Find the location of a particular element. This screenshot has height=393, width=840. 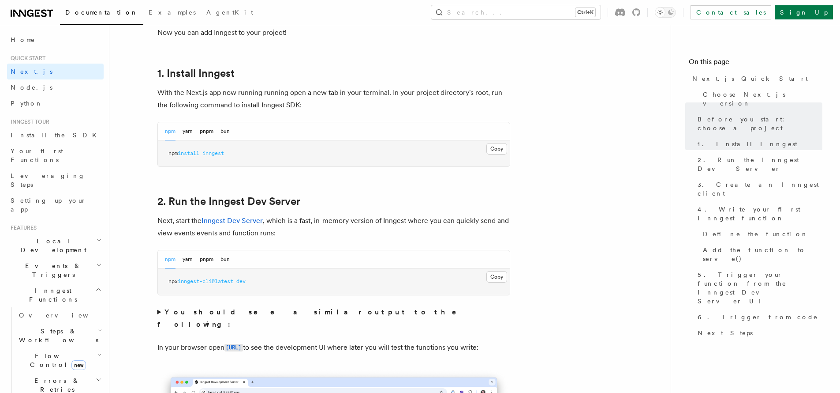

span: Setting up your app is located at coordinates (49, 205).